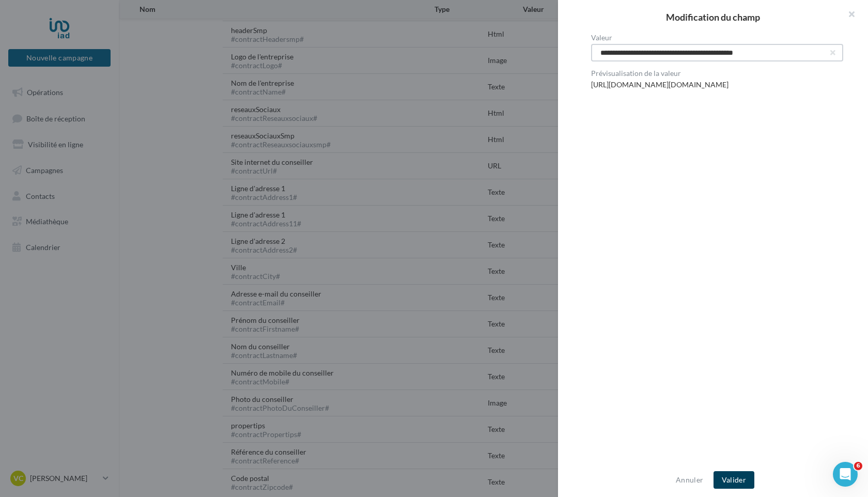 Image resolution: width=868 pixels, height=497 pixels. I want to click on h2: Modification du champ, so click(713, 17).